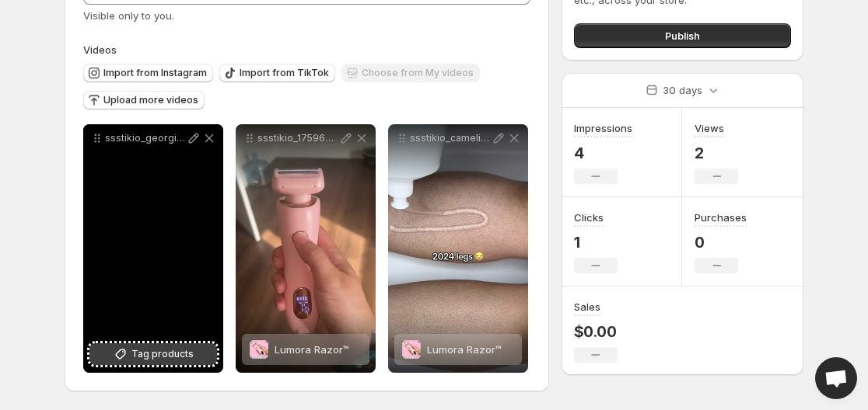 The width and height of the screenshot is (868, 410). Describe the element at coordinates (298, 138) in the screenshot. I see `p: ssstikio_1759658650418` at that location.